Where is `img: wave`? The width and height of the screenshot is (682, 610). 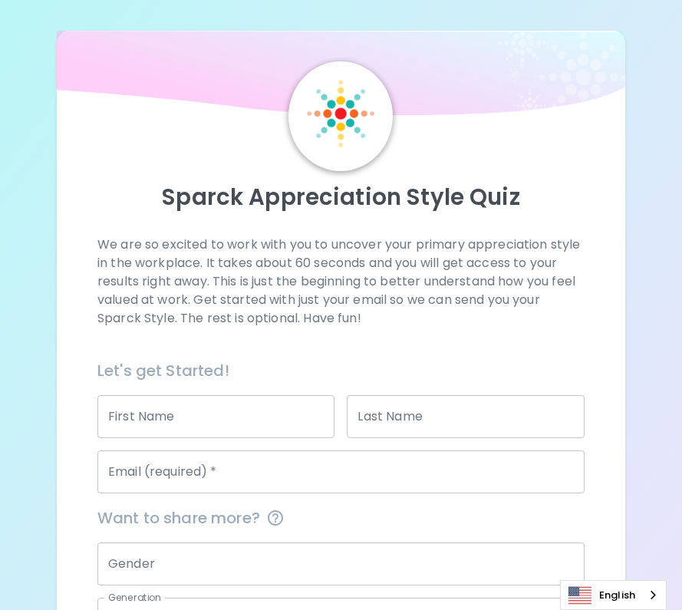
img: wave is located at coordinates (340, 77).